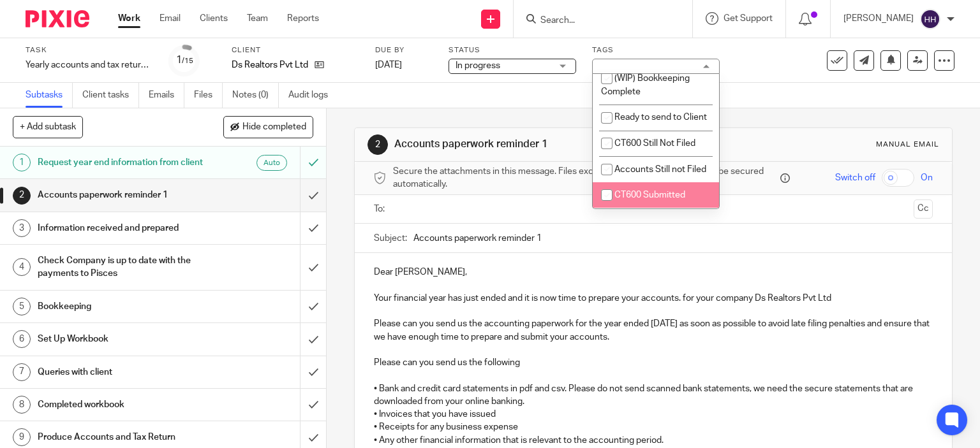 Image resolution: width=980 pixels, height=448 pixels. Describe the element at coordinates (22, 268) in the screenshot. I see `div: 4` at that location.